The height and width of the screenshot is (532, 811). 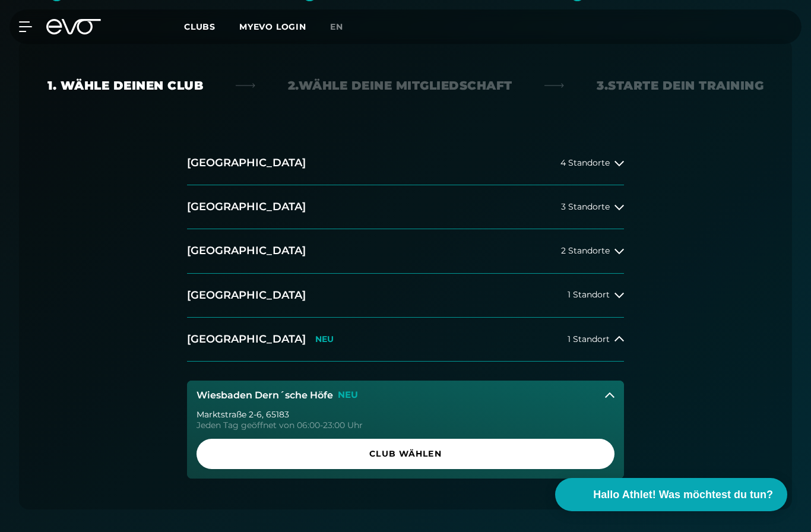 What do you see at coordinates (406, 415) in the screenshot?
I see `div: Marktstraße 2-6 , 65183` at bounding box center [406, 415].